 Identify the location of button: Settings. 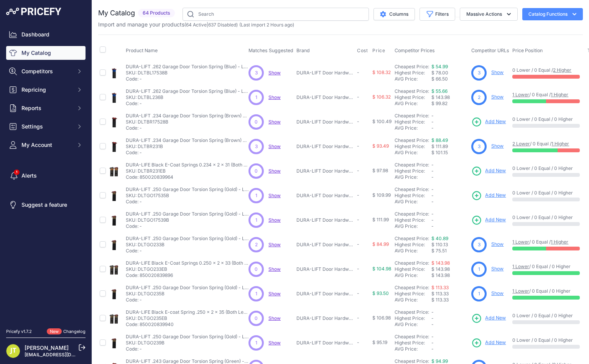
(46, 126).